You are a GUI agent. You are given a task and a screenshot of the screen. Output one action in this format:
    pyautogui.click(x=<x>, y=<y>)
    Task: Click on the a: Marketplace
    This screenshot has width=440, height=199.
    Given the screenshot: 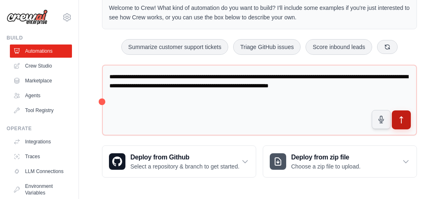 What is the action you would take?
    pyautogui.click(x=41, y=81)
    